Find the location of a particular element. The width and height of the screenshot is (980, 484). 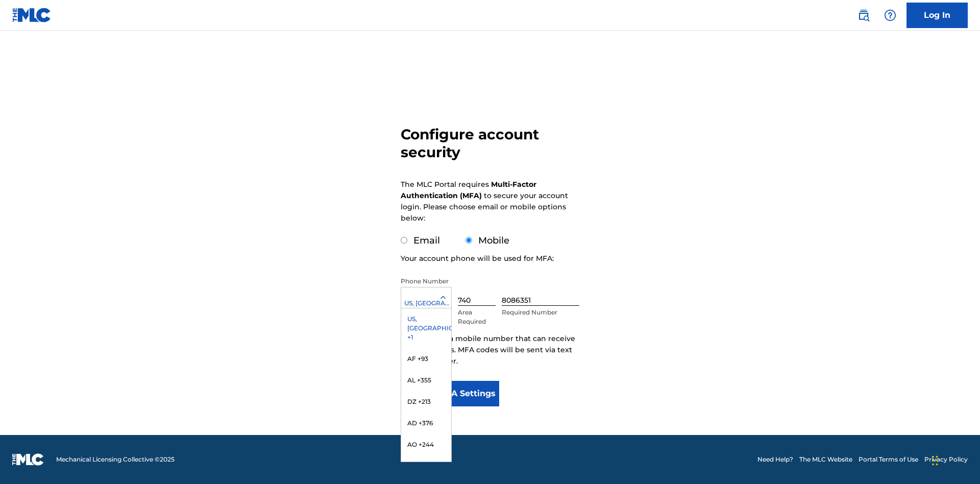

div: Chat Widget is located at coordinates (955, 459).